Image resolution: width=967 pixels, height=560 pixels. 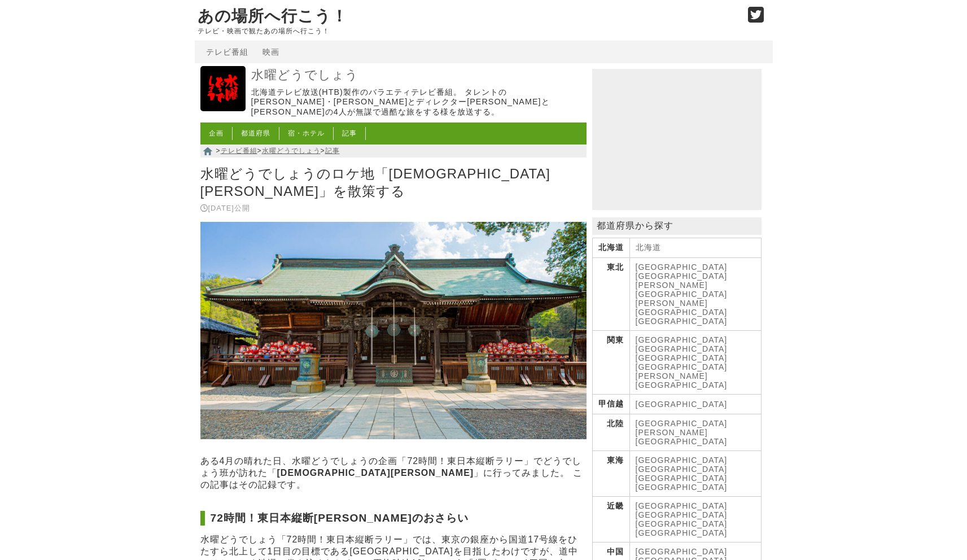 I want to click on a: 映画, so click(x=271, y=52).